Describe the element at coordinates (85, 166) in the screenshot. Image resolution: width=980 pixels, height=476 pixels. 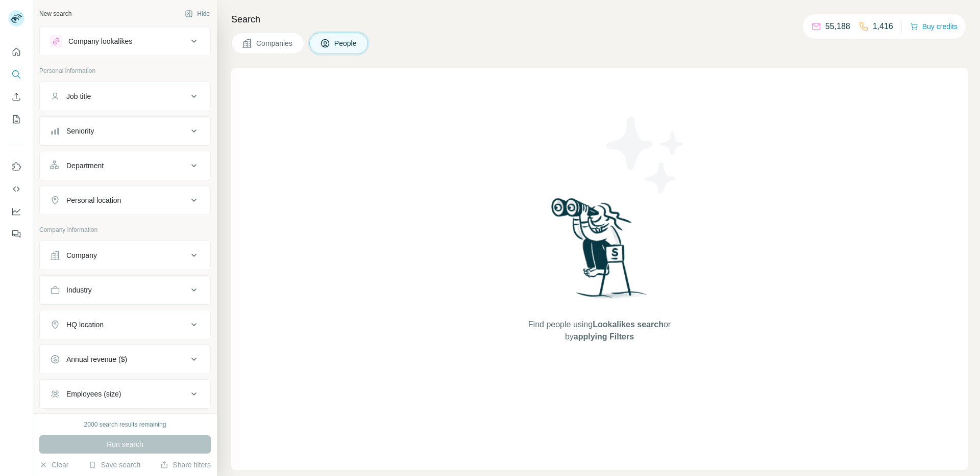
I see `div: Department` at that location.